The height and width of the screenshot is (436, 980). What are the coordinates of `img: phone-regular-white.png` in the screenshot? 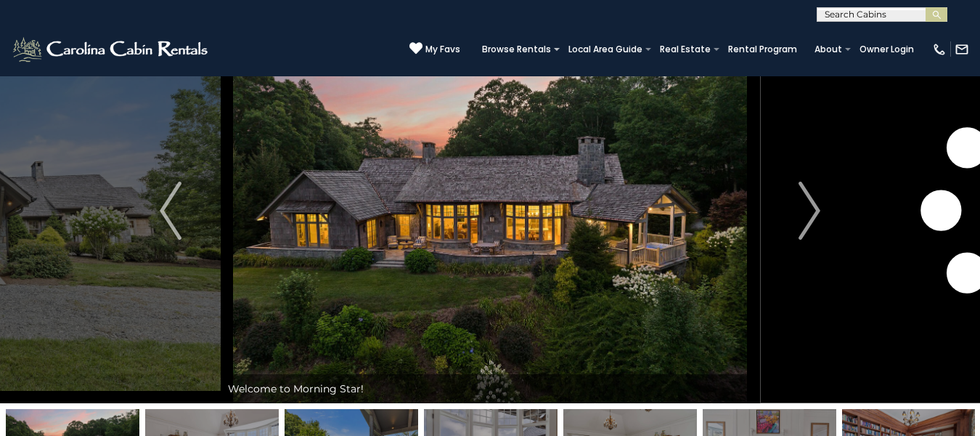 It's located at (939, 49).